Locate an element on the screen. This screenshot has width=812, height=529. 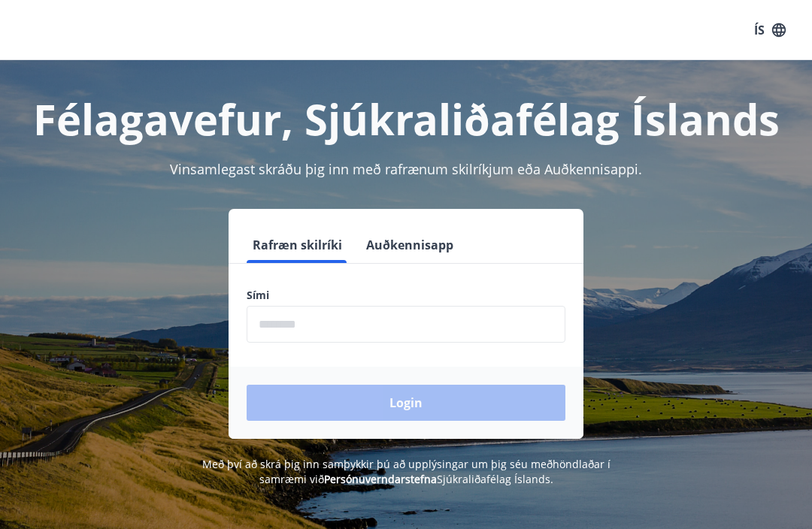
label: Sími is located at coordinates (406, 296).